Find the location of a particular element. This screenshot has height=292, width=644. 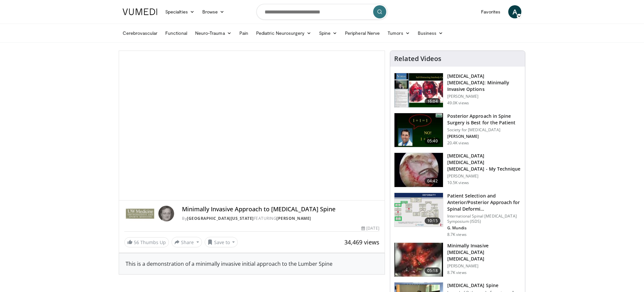

a: Specialties is located at coordinates (180, 12).